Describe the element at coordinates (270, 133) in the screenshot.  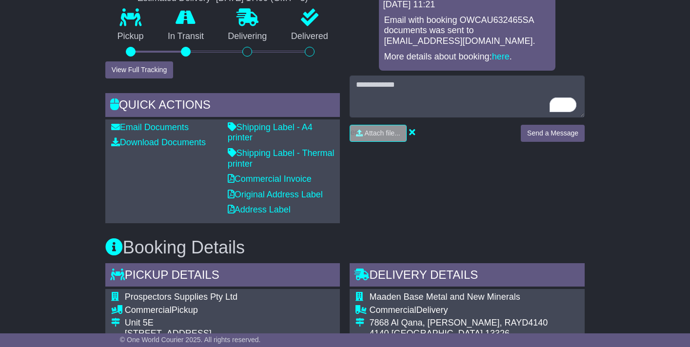
I see `a: Shipping Label - A4 printer` at that location.